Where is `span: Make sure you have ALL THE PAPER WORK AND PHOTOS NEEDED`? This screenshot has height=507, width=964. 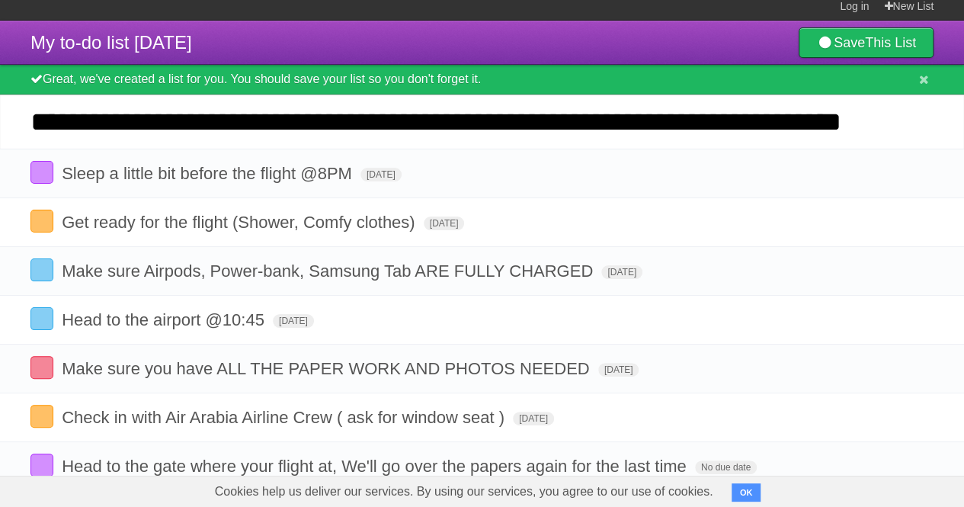
span: Make sure you have ALL THE PAPER WORK AND PHOTOS NEEDED is located at coordinates (327, 368).